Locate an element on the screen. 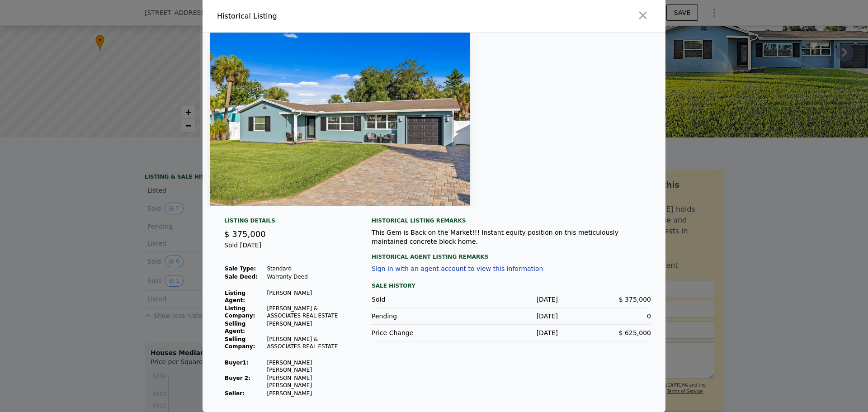 Image resolution: width=868 pixels, height=412 pixels. div: Historical Listing remarks is located at coordinates (511, 221).